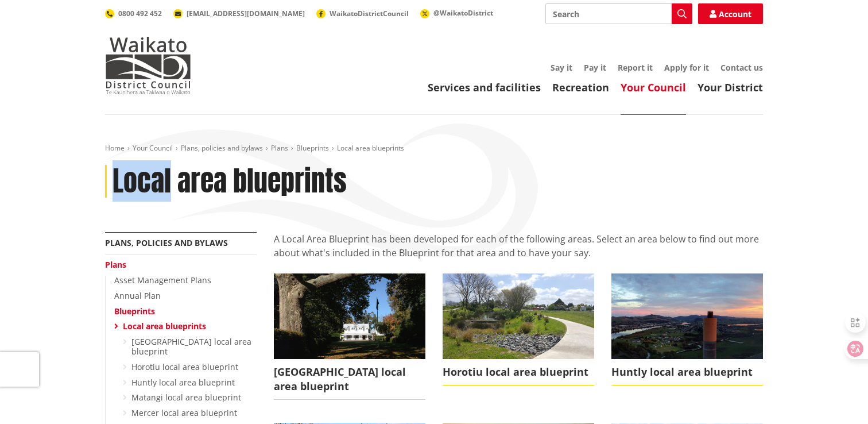 The image size is (868, 424). Describe the element at coordinates (595, 67) in the screenshot. I see `a: Pay it` at that location.